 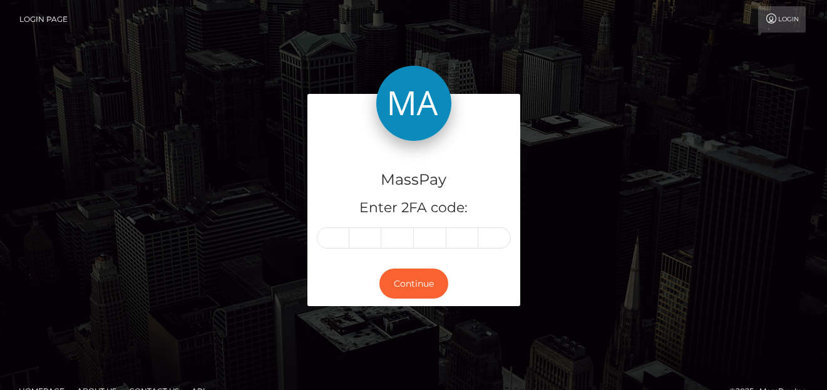 What do you see at coordinates (43, 19) in the screenshot?
I see `a: Login Page` at bounding box center [43, 19].